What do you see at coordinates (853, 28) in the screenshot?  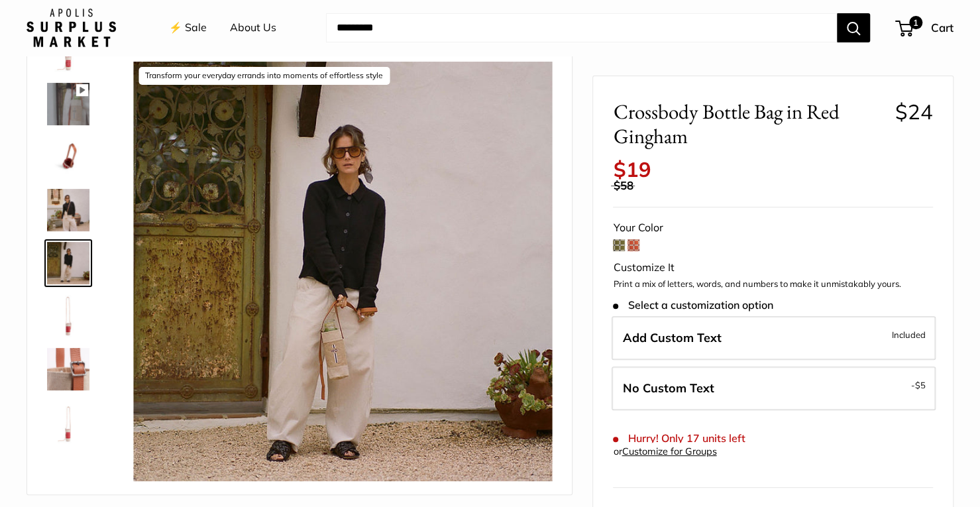 I see `button: Search` at bounding box center [853, 28].